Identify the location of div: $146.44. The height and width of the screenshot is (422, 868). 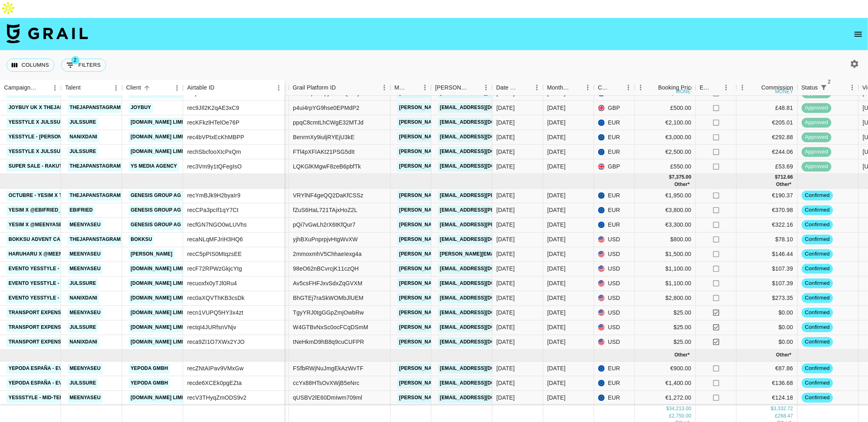
(767, 255).